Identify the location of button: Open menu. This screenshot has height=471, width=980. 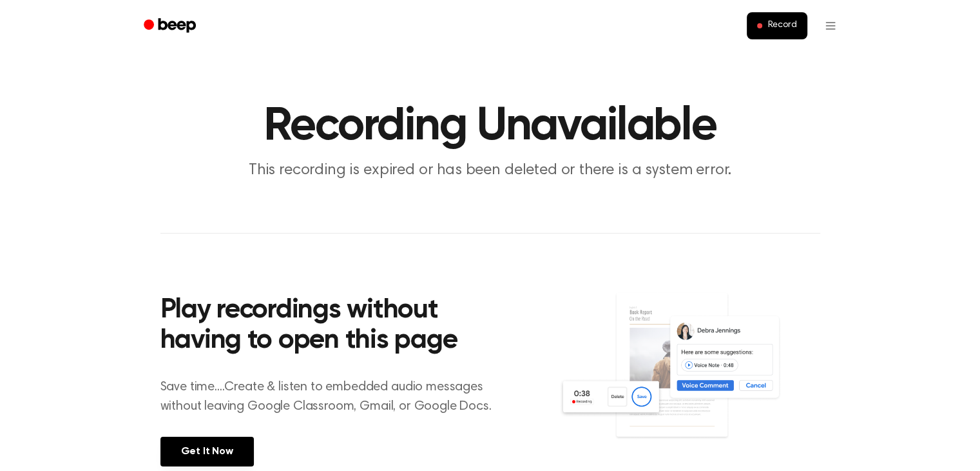
(831, 26).